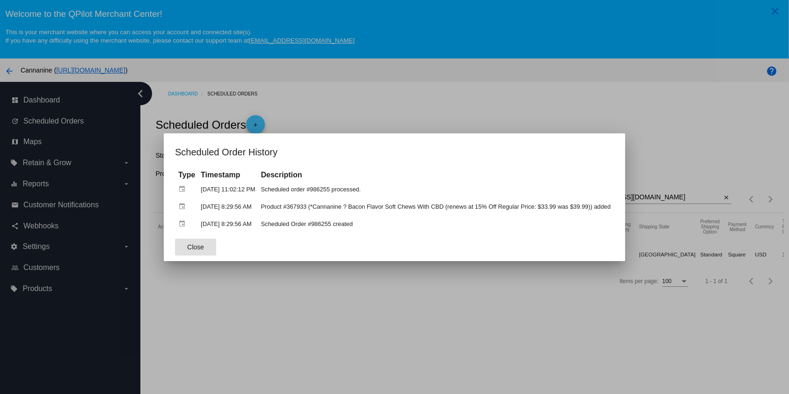  Describe the element at coordinates (436, 189) in the screenshot. I see `td: Scheduled order #986255 processed.` at that location.